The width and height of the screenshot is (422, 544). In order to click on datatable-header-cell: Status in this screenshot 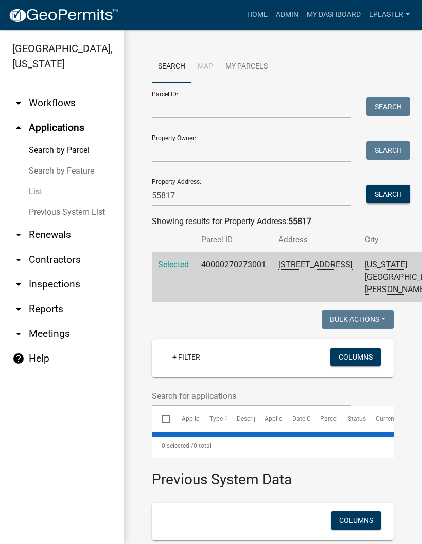, I will do `click(352, 419)`.